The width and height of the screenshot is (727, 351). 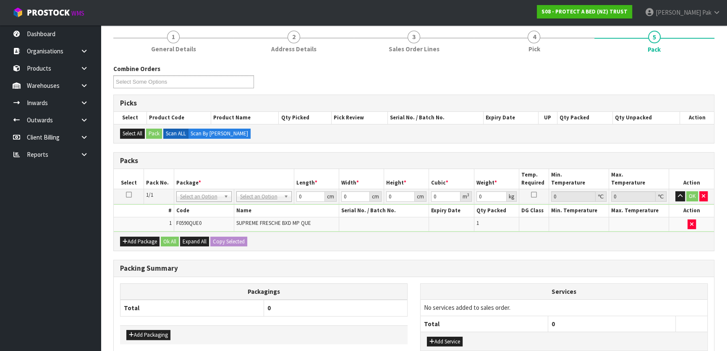 What do you see at coordinates (194, 241) in the screenshot?
I see `button: Expand All` at bounding box center [194, 241].